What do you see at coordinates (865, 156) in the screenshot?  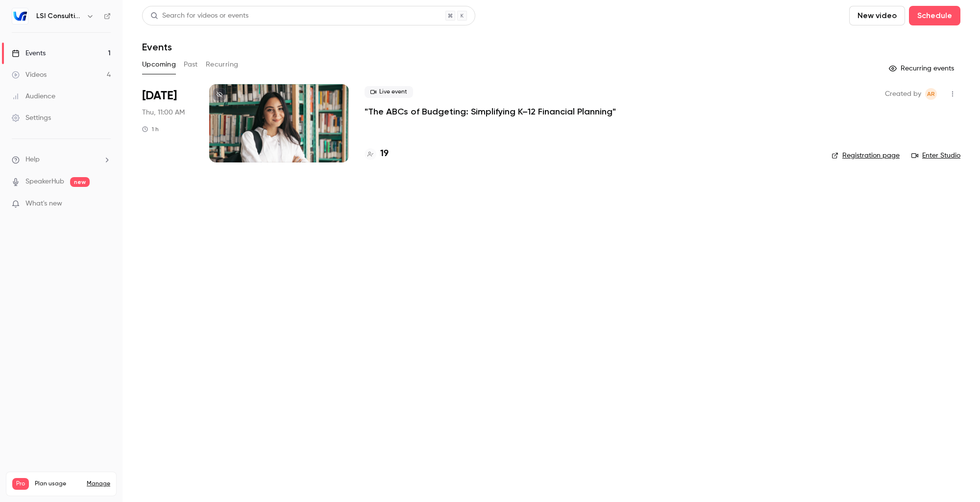 I see `a: Registration page` at bounding box center [865, 156].